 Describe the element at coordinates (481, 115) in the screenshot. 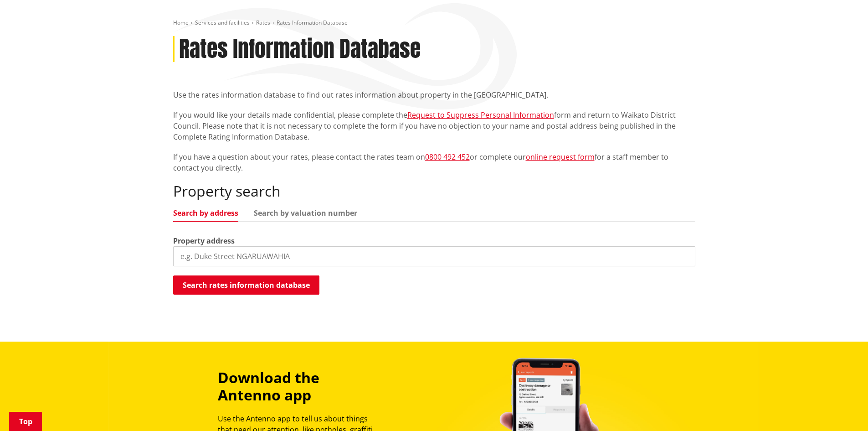

I see `a: Request to Suppress Personal Information` at that location.